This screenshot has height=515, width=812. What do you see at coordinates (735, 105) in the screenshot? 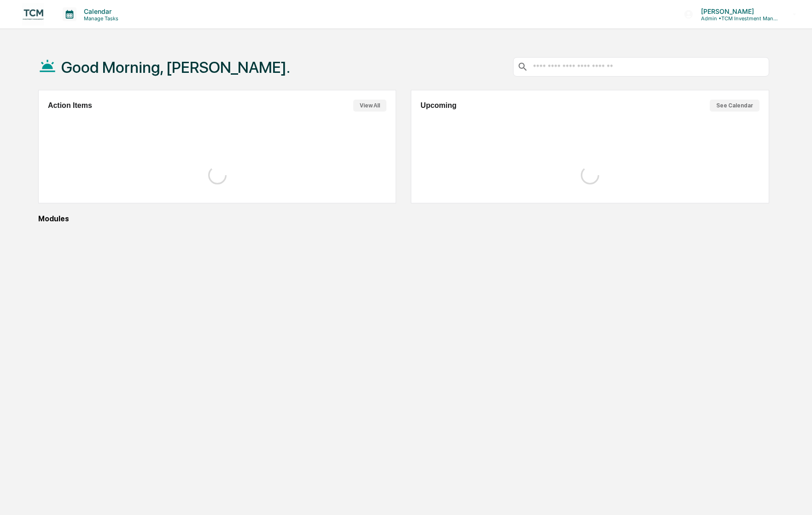
I see `button: See Calendar` at bounding box center [735, 105].